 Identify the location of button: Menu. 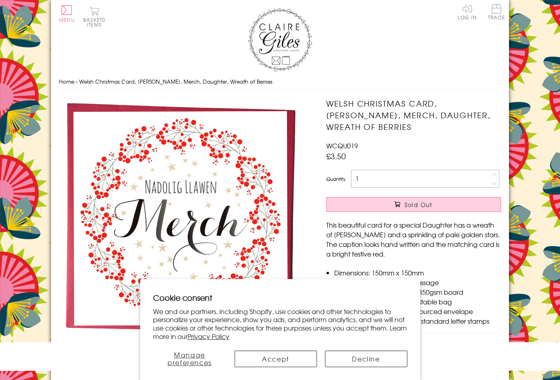
(67, 14).